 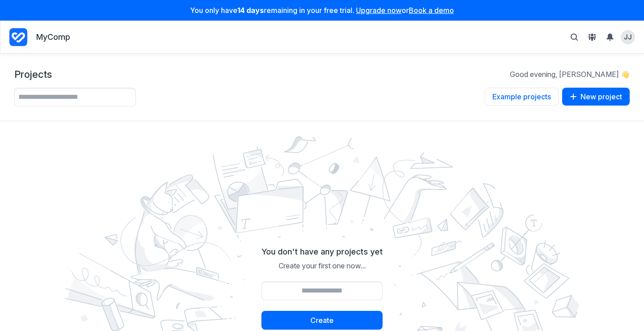 What do you see at coordinates (322, 252) in the screenshot?
I see `h2: You don't have any projects yet` at bounding box center [322, 252].